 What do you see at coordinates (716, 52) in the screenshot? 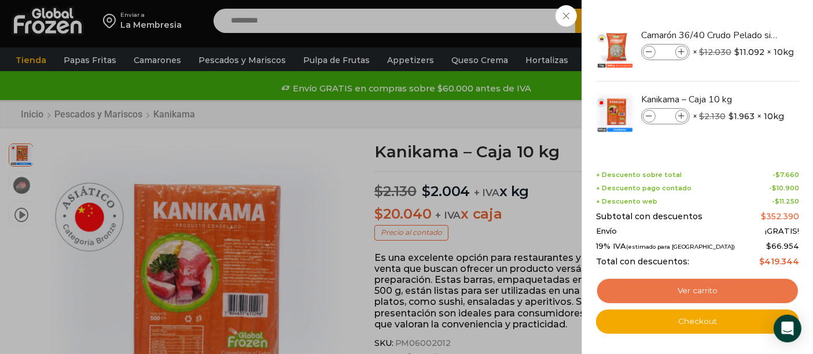
I see `bdi: 12.030` at bounding box center [716, 52].